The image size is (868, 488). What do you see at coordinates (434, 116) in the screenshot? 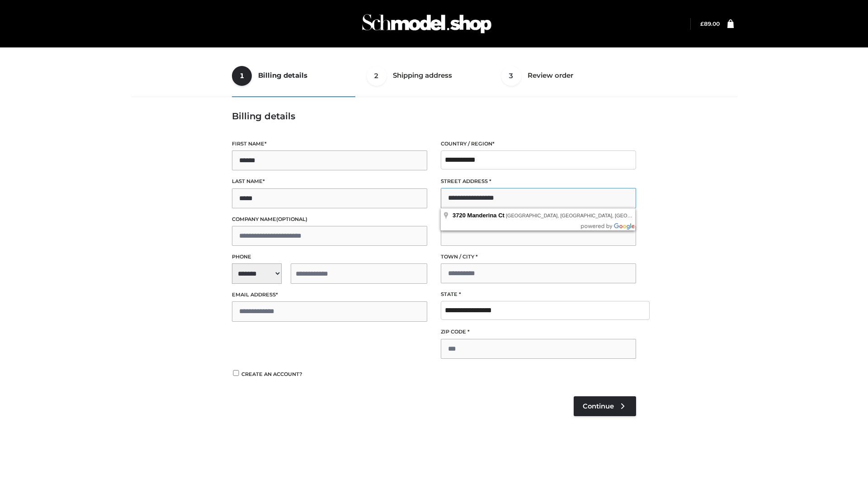
I see `h3: Billing details` at bounding box center [434, 116].